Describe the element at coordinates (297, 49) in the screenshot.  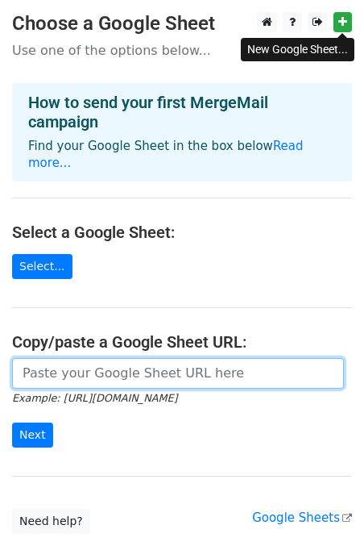
I see `div: New Google Sheet...` at that location.